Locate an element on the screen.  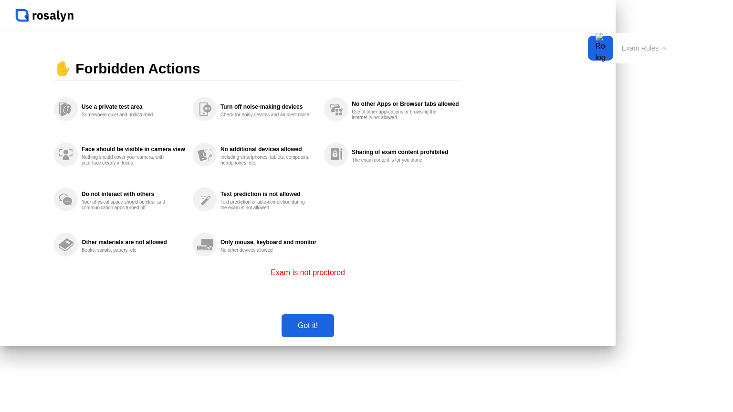
div: Text prediction or auto-completion during the exam is not allowed is located at coordinates (265, 205).